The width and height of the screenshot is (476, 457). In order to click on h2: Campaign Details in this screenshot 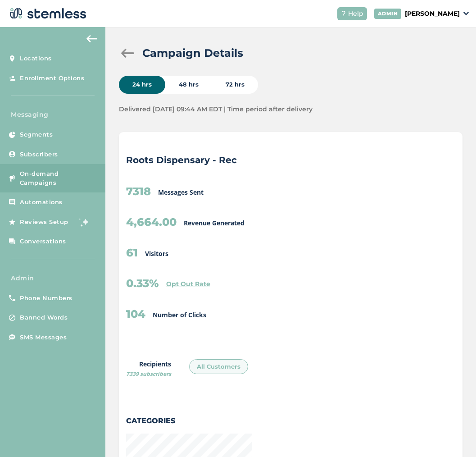, I will do `click(193, 53)`.